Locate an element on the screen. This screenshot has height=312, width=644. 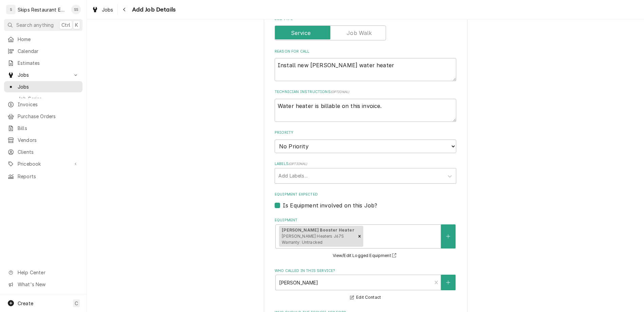
a: Estimates is located at coordinates (43, 63).